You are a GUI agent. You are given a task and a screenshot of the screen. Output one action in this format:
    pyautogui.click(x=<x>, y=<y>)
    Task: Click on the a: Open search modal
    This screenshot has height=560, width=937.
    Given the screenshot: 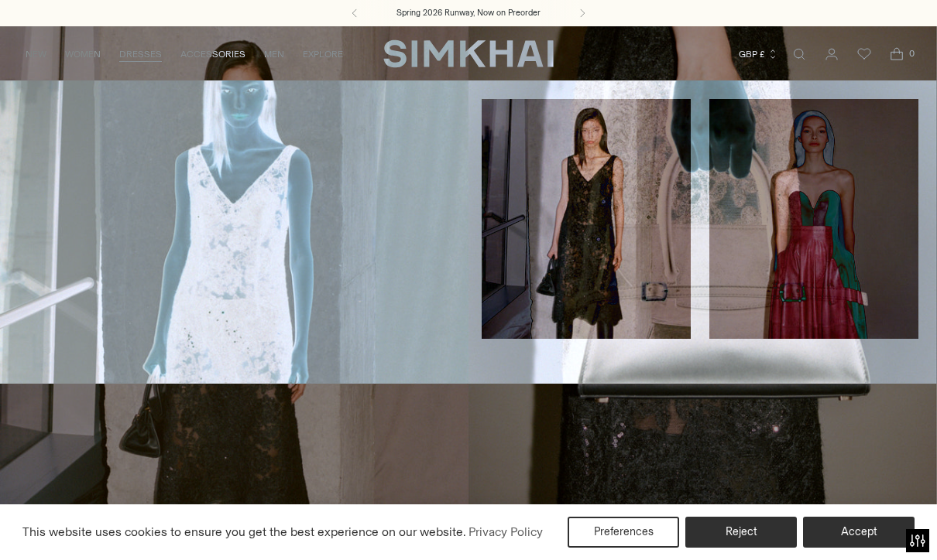 What is the action you would take?
    pyautogui.click(x=800, y=55)
    